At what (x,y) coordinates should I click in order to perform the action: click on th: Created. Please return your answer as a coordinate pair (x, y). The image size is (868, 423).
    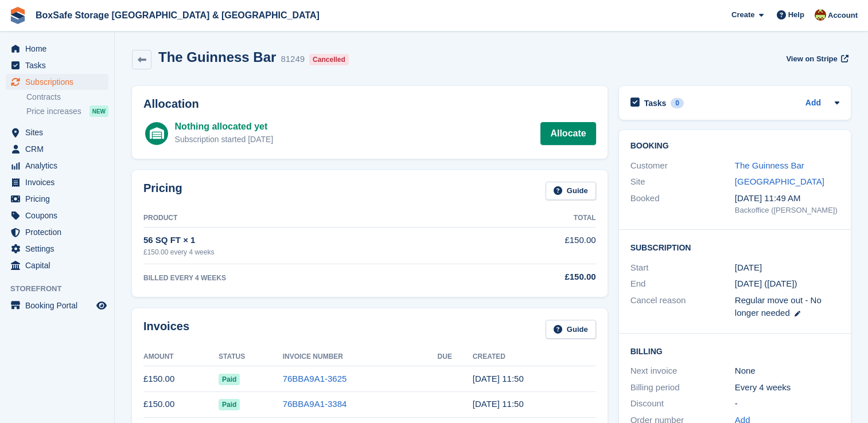
    Looking at the image, I should click on (534, 358).